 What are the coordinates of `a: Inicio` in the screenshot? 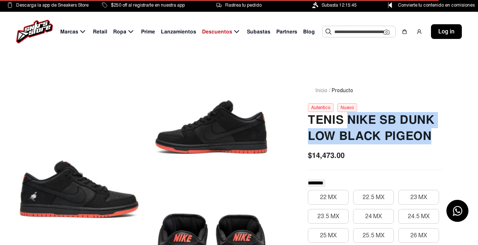 It's located at (321, 90).